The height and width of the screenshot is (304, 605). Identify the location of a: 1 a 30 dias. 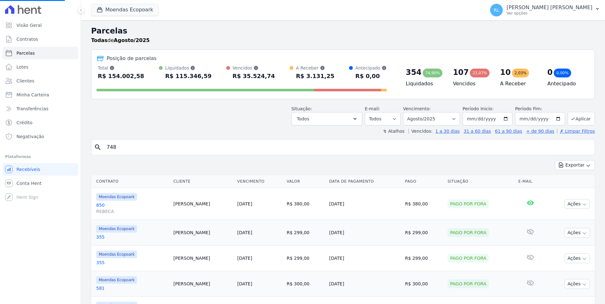
(447, 131).